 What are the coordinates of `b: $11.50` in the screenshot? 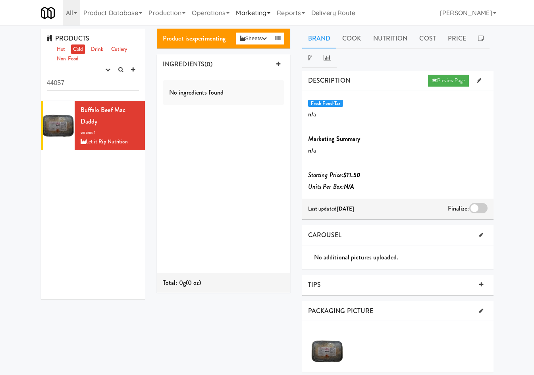 It's located at (352, 175).